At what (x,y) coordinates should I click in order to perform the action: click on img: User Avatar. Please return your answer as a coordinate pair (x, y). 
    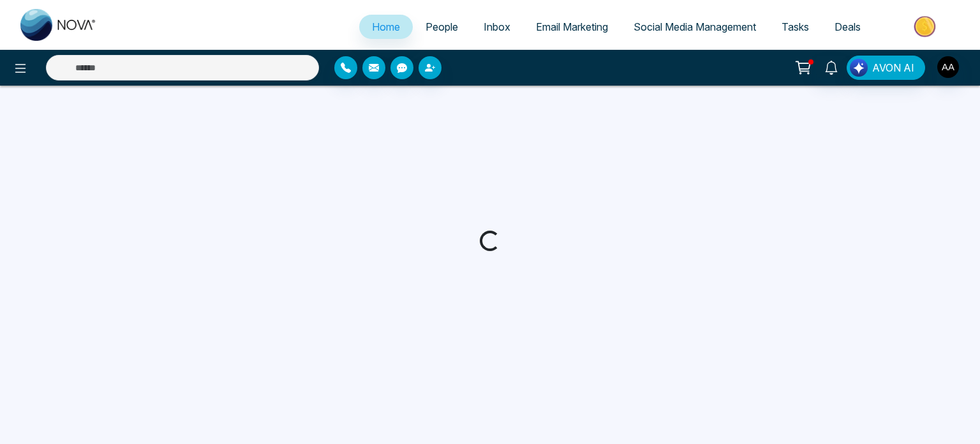
    Looking at the image, I should click on (948, 67).